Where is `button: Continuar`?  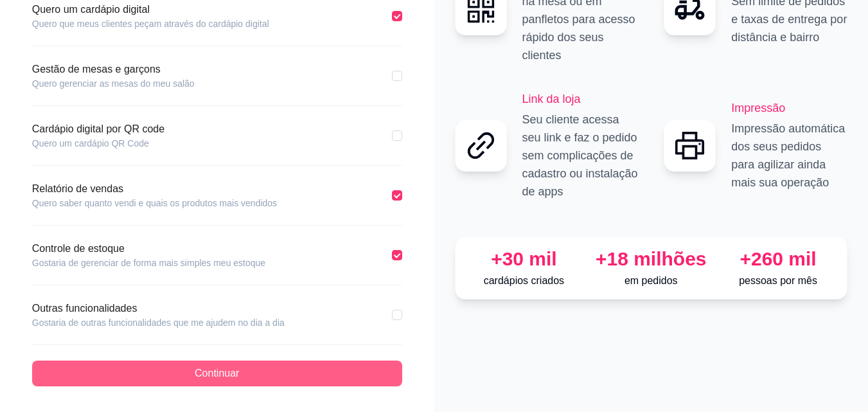 button: Continuar is located at coordinates (217, 373).